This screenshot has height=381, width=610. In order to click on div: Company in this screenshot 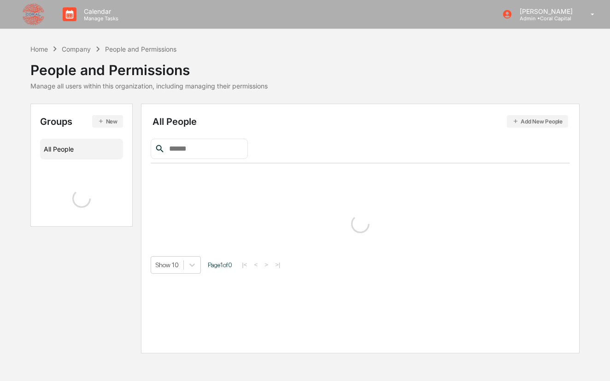, I will do `click(76, 49)`.